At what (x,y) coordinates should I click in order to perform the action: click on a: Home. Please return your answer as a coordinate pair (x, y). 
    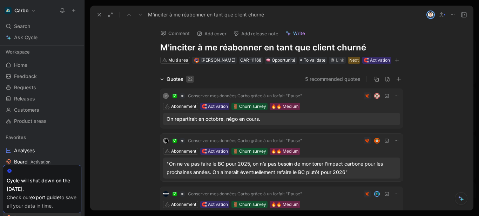
    Looking at the image, I should click on (42, 65).